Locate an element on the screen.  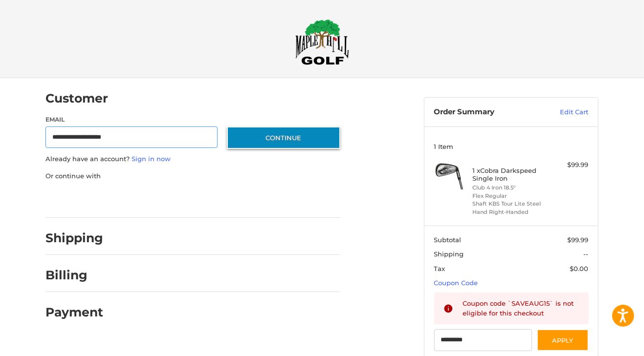
input: Gift Certificate or Coupon Code is located at coordinates (483, 340).